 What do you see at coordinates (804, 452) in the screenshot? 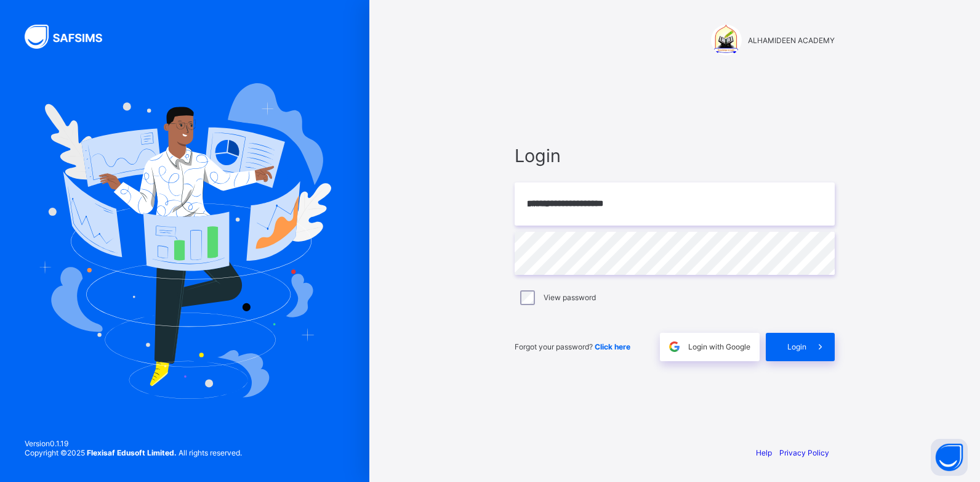
I see `a: Privacy Policy` at bounding box center [804, 452].